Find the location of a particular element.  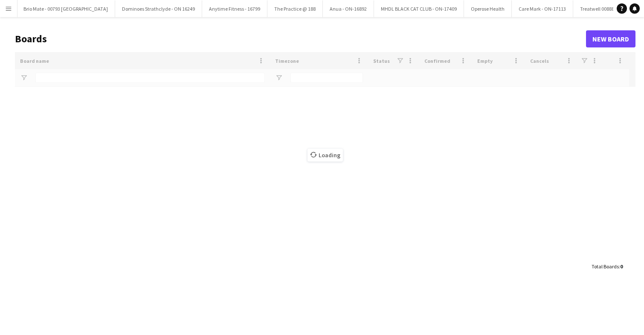

a: New Board is located at coordinates (611, 39).